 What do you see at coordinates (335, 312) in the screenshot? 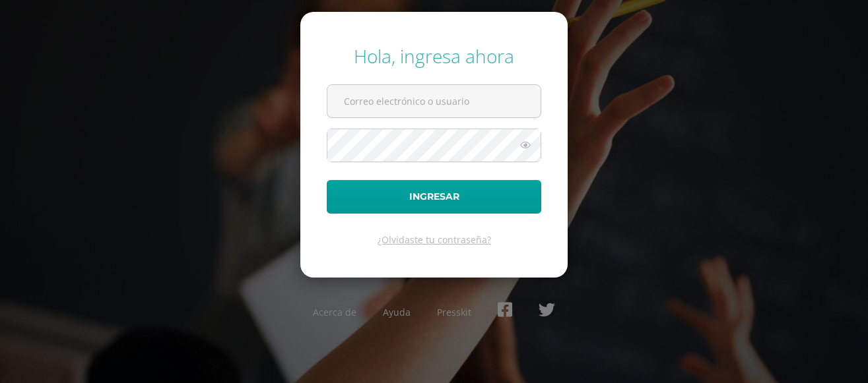
I see `a: Acerca de` at bounding box center [335, 312].